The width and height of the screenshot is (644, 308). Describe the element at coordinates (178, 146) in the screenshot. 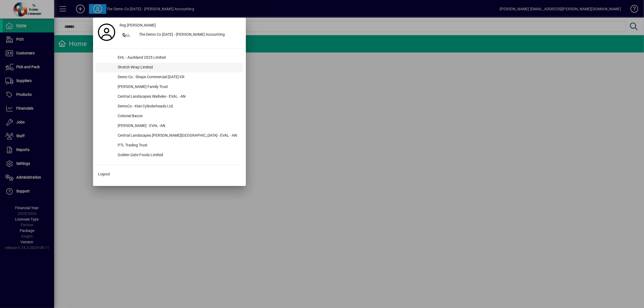

I see `div: PTL Trading Trust` at that location.